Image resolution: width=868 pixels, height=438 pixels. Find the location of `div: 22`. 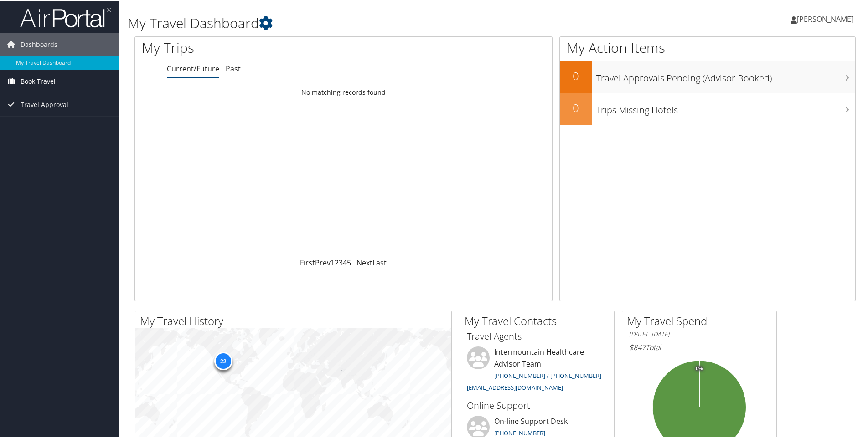

div: 22 is located at coordinates (223, 360).